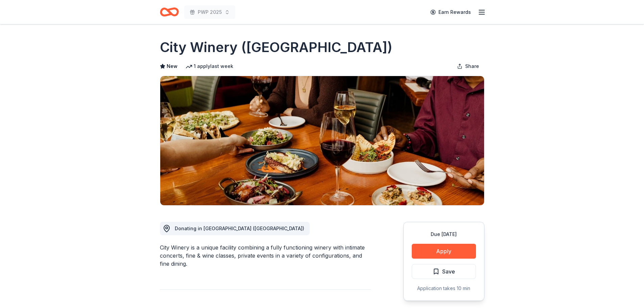 This screenshot has width=644, height=308. Describe the element at coordinates (322, 141) in the screenshot. I see `img: Image for City Winery (Atlanta)` at that location.